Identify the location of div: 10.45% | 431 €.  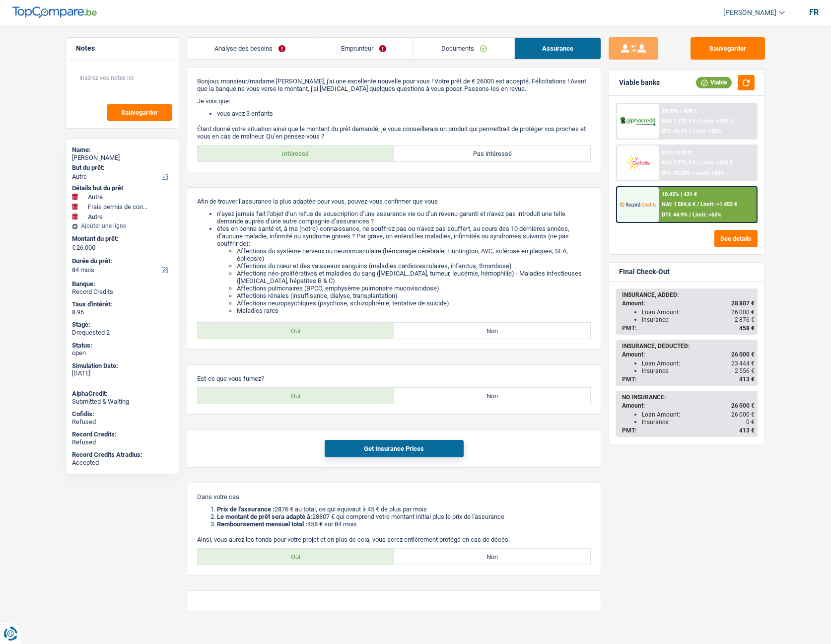
(680, 194).